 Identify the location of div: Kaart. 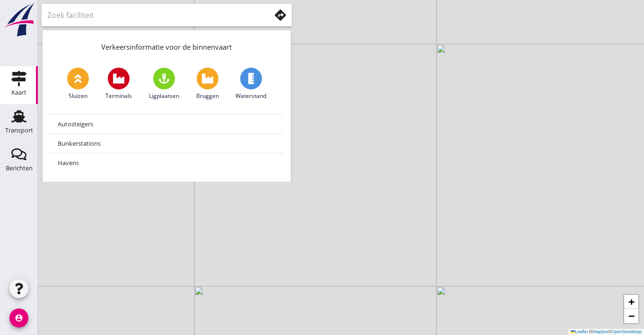
(19, 92).